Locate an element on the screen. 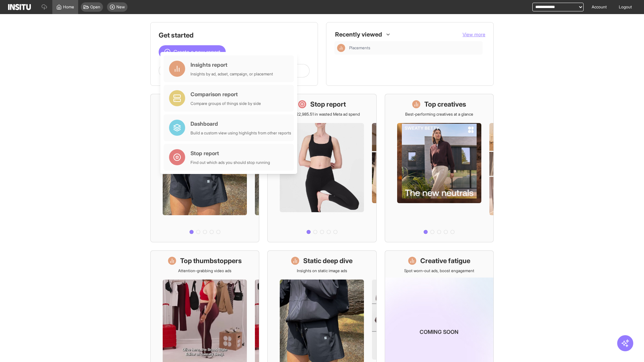  div: Find out which ads you should stop running is located at coordinates (230, 162).